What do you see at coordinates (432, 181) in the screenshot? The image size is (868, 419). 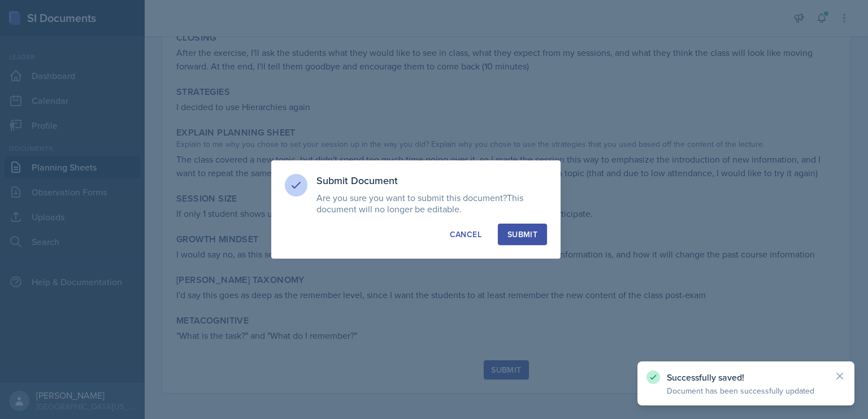 I see `h3: Submit Document` at bounding box center [432, 181].